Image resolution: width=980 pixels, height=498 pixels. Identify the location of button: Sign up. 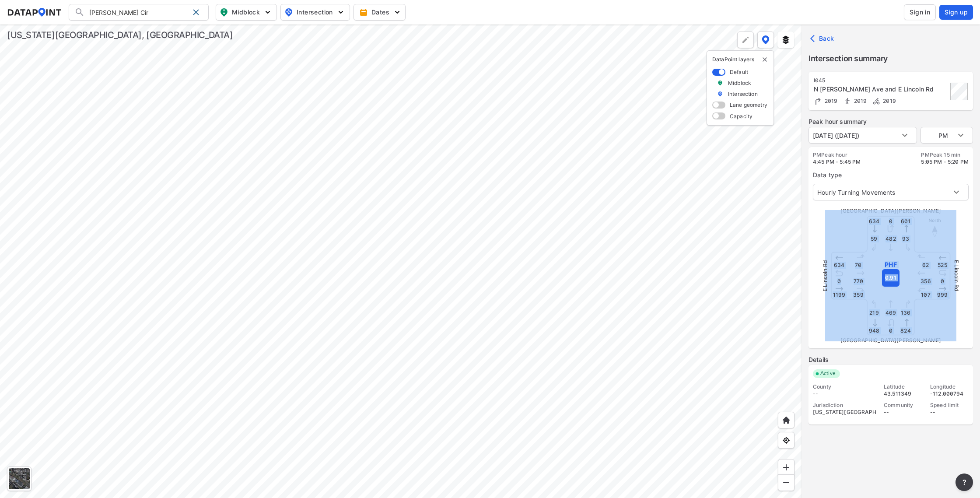
(956, 13).